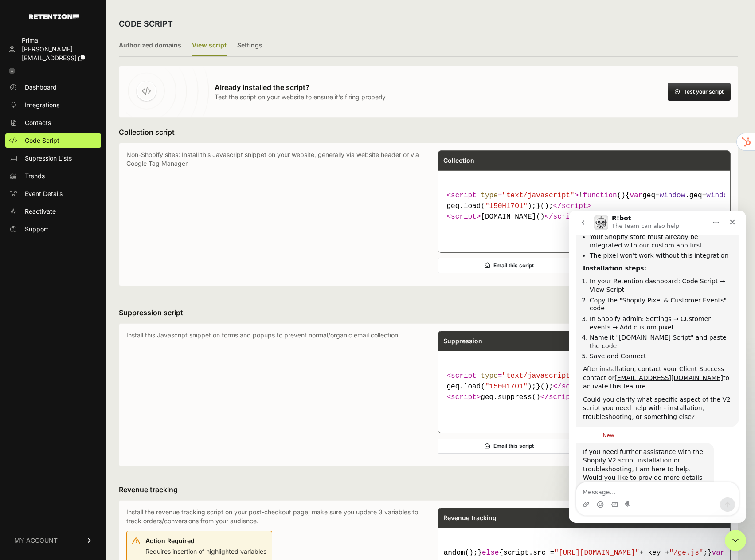  Describe the element at coordinates (59, 41) in the screenshot. I see `div: Prima` at that location.